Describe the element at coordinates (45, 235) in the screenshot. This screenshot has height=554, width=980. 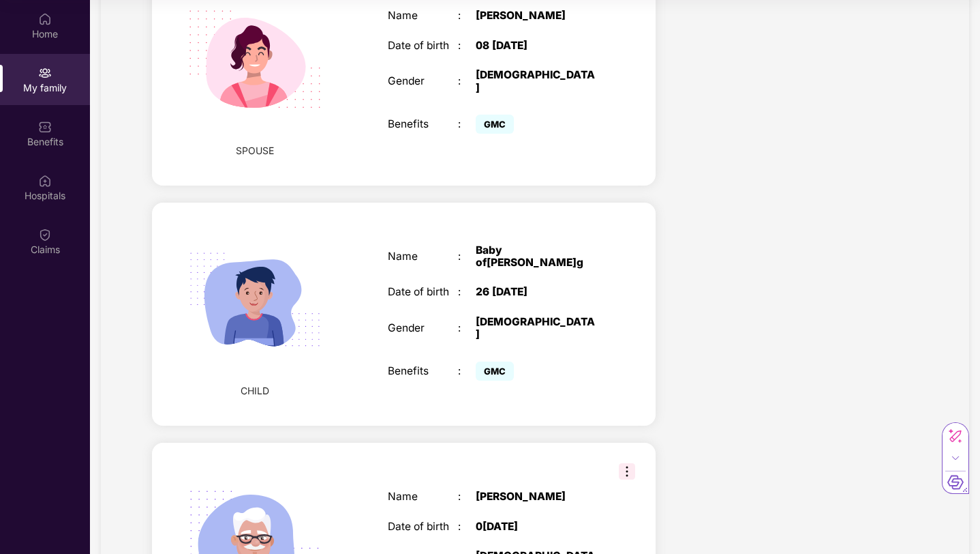
I see `img: svg+xml;base64,PHN2ZyBpZD0iQ2xhaW0iIHhtbG5zPSJodHRwOi8vd3d3LnczLm9yZy8yMDAwL3N2ZyIgd2lkdGg9IjIwIi...` at that location.